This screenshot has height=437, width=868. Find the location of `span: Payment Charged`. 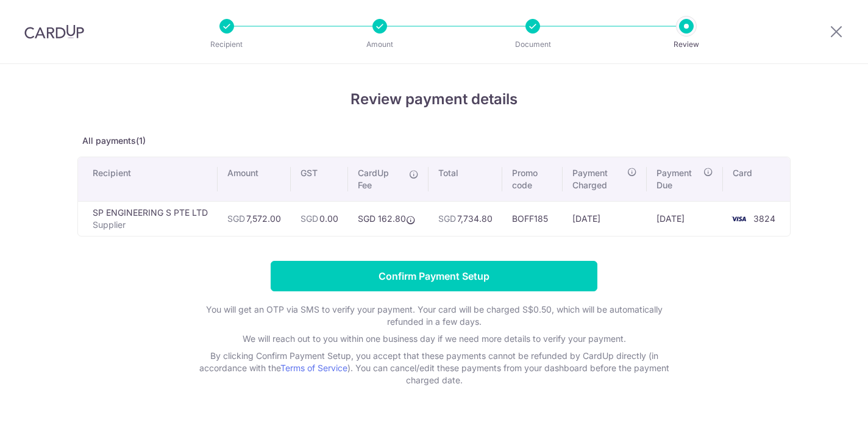

span: Payment Charged is located at coordinates (598, 180).